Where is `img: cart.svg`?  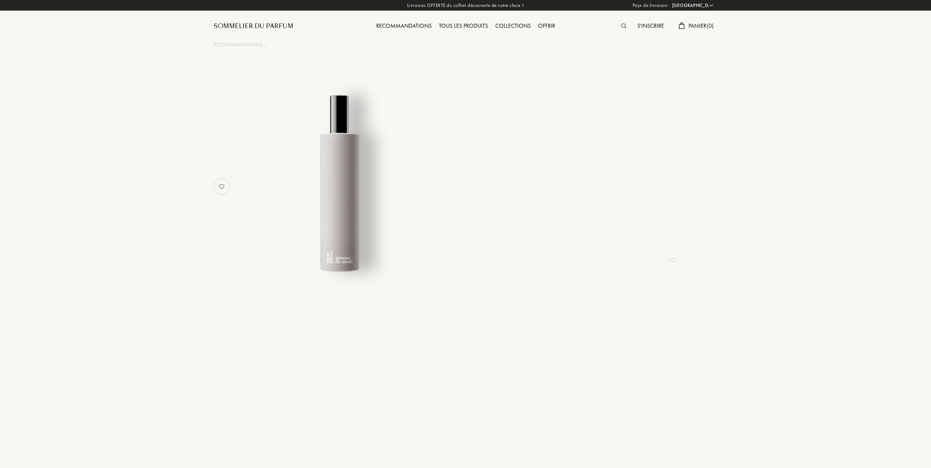 img: cart.svg is located at coordinates (681, 26).